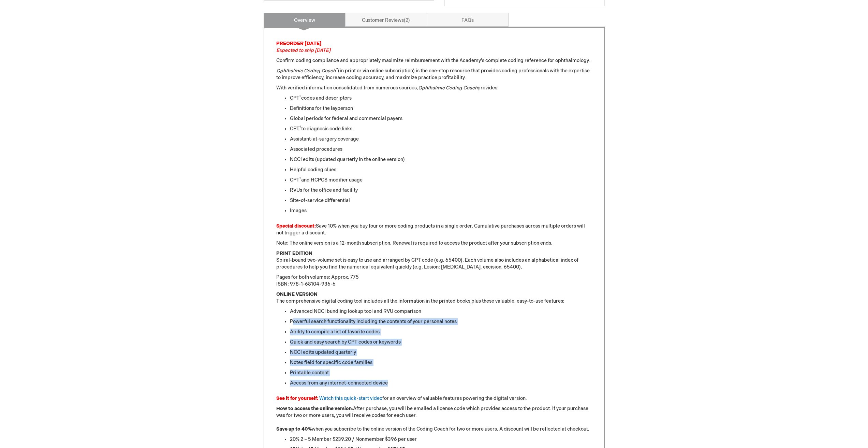  I want to click on a: FAQs, so click(468, 20).